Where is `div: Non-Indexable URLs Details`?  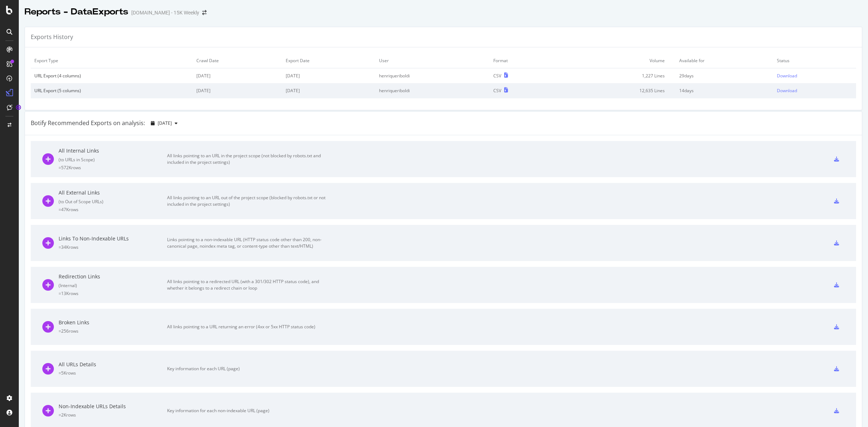 div: Non-Indexable URLs Details is located at coordinates (113, 406).